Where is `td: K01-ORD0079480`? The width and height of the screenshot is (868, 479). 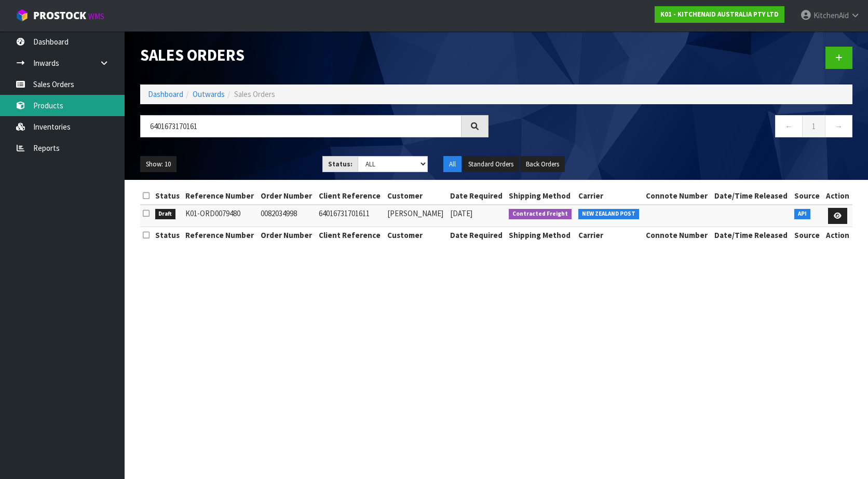 td: K01-ORD0079480 is located at coordinates (220, 216).